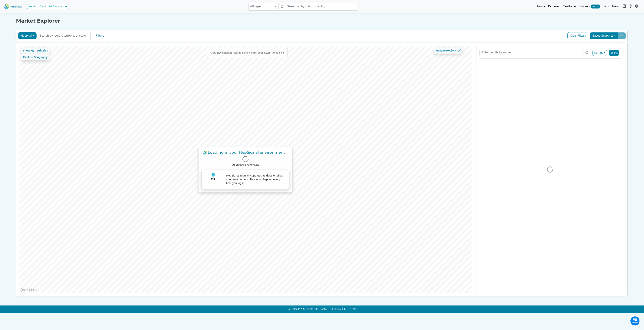 The image size is (644, 330). What do you see at coordinates (27, 36) in the screenshot?
I see `button: Hospital` at bounding box center [27, 36].